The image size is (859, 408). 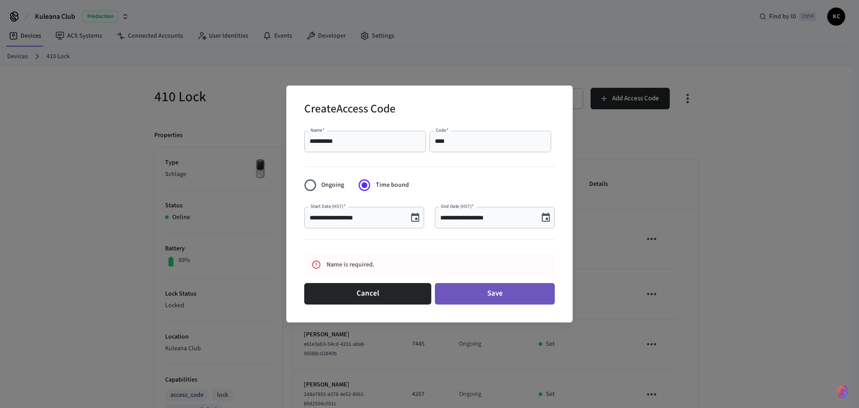 What do you see at coordinates (318, 130) in the screenshot?
I see `label: Name` at bounding box center [318, 130].